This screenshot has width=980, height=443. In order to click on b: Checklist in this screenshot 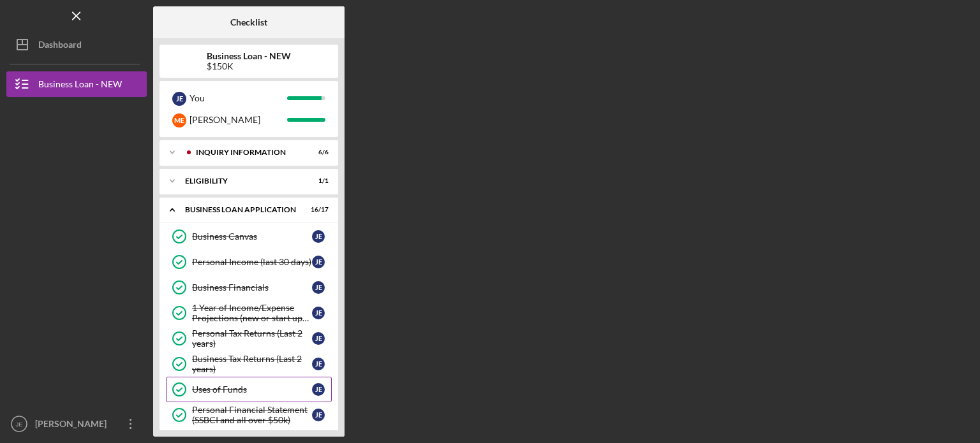, I will do `click(249, 22)`.